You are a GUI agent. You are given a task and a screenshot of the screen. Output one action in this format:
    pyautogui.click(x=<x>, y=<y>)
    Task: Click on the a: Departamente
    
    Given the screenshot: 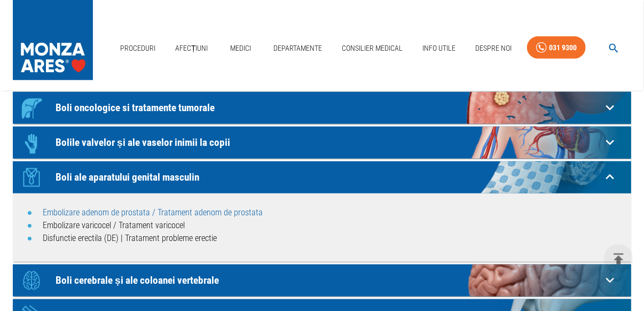 What is the action you would take?
    pyautogui.click(x=298, y=48)
    